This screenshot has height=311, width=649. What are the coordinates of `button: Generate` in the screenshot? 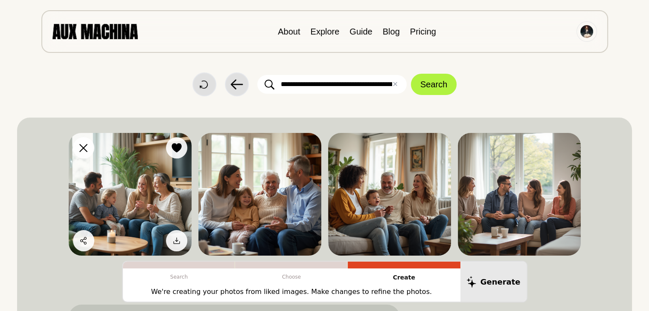 It's located at (493, 282).